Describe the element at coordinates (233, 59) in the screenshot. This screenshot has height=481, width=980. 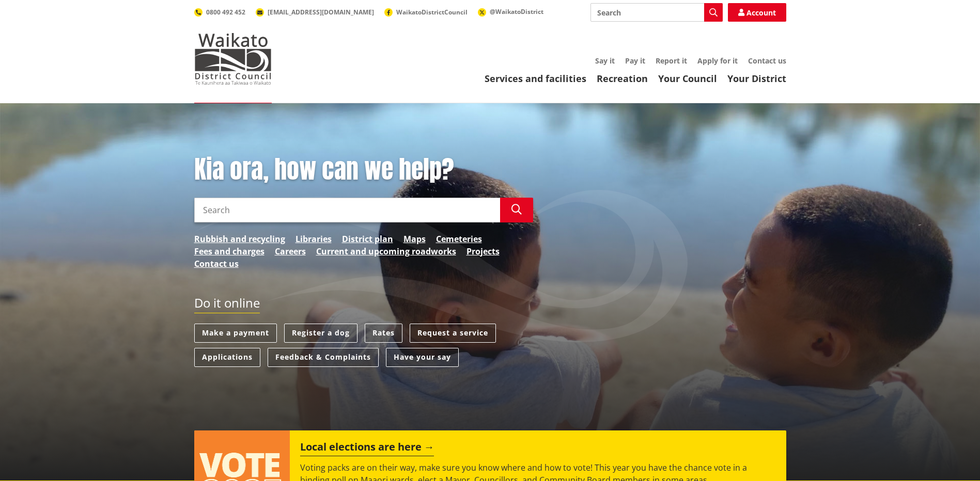
I see `img: Waikato District Council - Te Kaunihera aa Takiwaa o Waikato` at that location.